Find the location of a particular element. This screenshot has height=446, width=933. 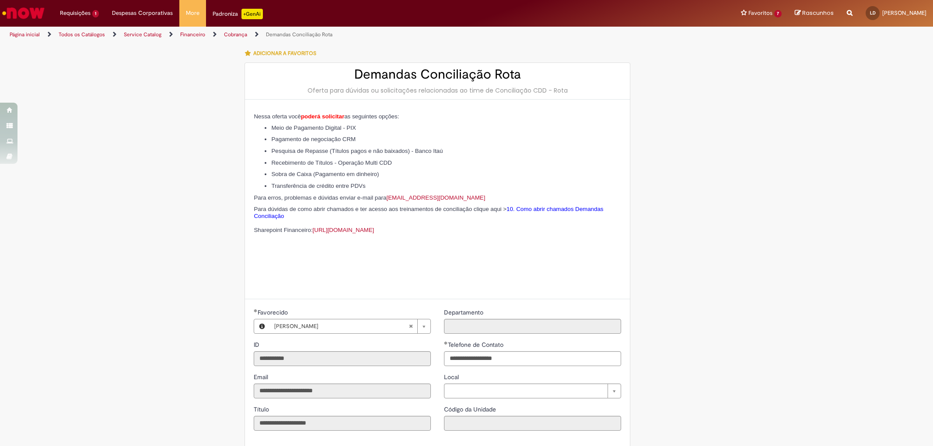

a: Service Catalog is located at coordinates (143, 35).